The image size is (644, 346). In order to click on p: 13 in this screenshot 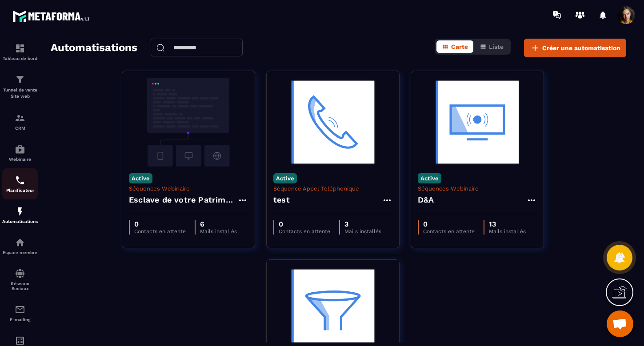, I will do `click(507, 224)`.